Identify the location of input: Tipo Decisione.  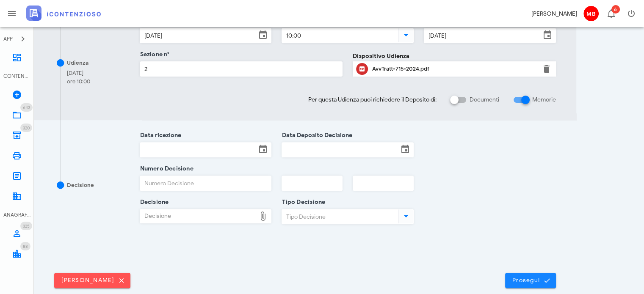
(339, 217).